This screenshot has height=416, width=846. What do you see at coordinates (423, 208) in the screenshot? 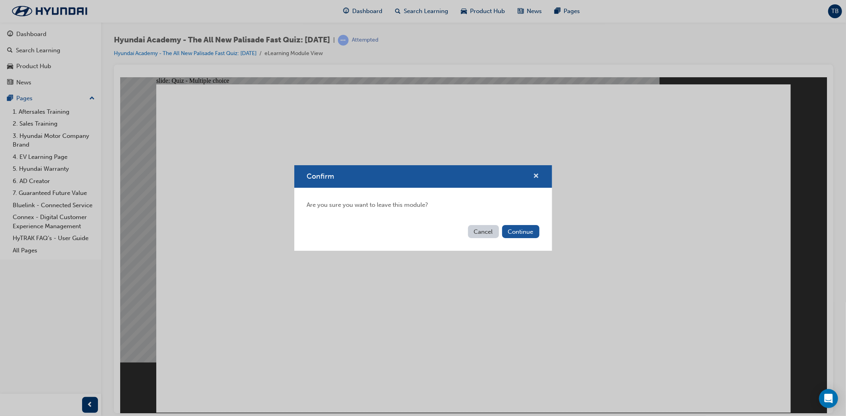
I see `div: Confirm` at bounding box center [423, 208].